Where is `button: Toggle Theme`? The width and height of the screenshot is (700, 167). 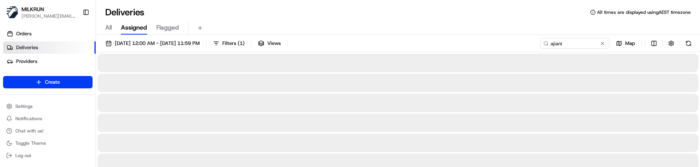
button: Toggle Theme is located at coordinates (48, 143).